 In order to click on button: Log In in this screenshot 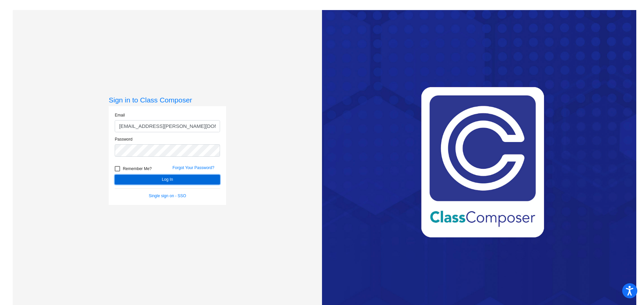, I will do `click(168, 180)`.